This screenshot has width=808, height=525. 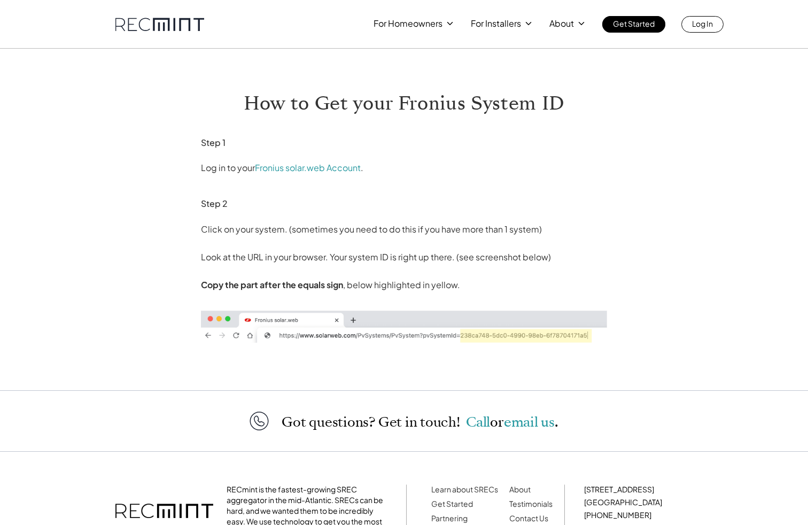 What do you see at coordinates (404, 257) in the screenshot?
I see `p: Look at the URL in your browser. Your system ID is right up there. (see screenshot below)` at bounding box center [404, 257].